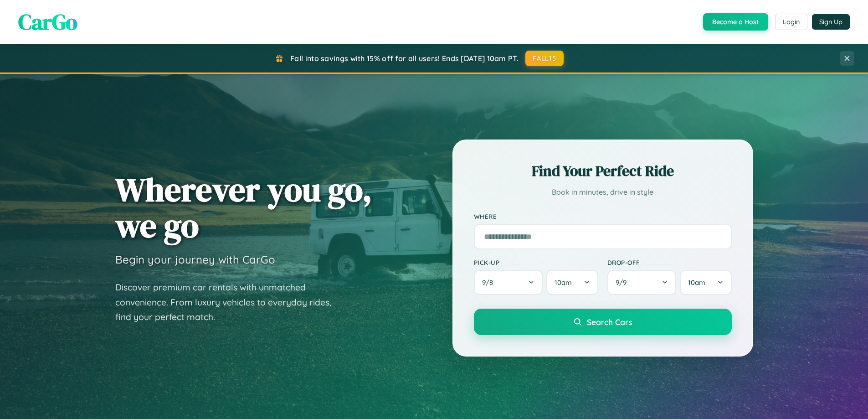 The width and height of the screenshot is (868, 419). What do you see at coordinates (545, 58) in the screenshot?
I see `button: FALL15` at bounding box center [545, 58].